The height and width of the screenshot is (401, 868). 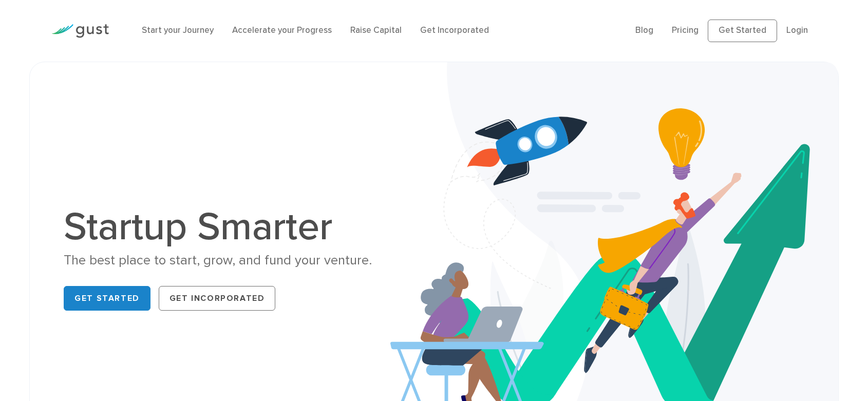 I want to click on a: Blog, so click(x=645, y=30).